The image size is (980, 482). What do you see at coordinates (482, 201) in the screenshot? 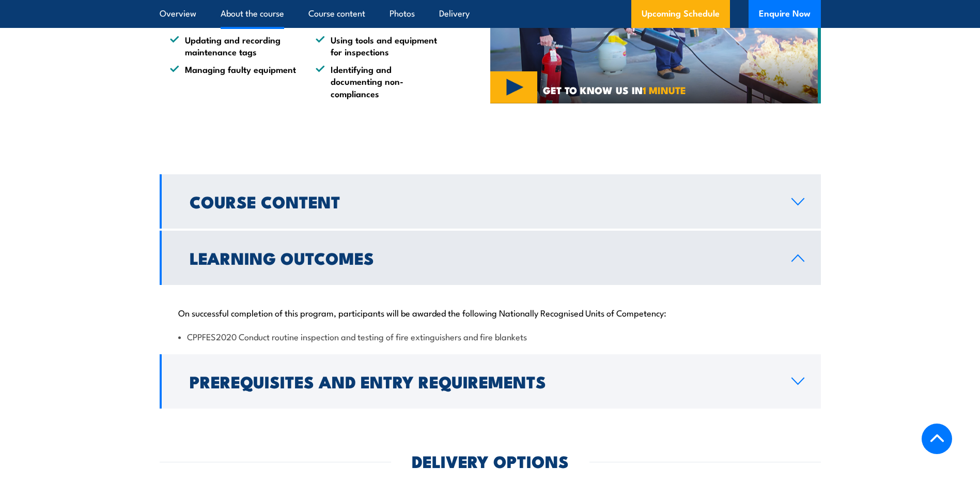
I see `h2: Course Content` at bounding box center [482, 201].